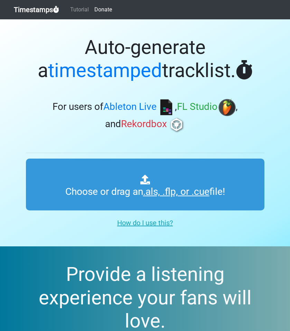  Describe the element at coordinates (144, 124) in the screenshot. I see `span: Rekordbox` at that location.